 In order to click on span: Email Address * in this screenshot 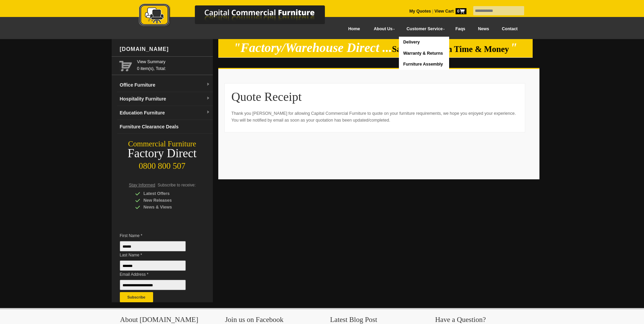, I will do `click(158, 274)`.